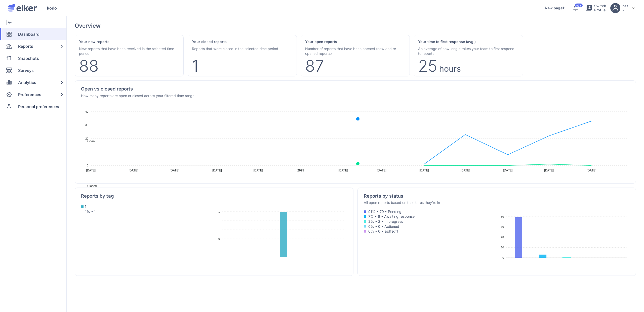  What do you see at coordinates (502, 227) in the screenshot?
I see `tspan: 60` at bounding box center [502, 227].